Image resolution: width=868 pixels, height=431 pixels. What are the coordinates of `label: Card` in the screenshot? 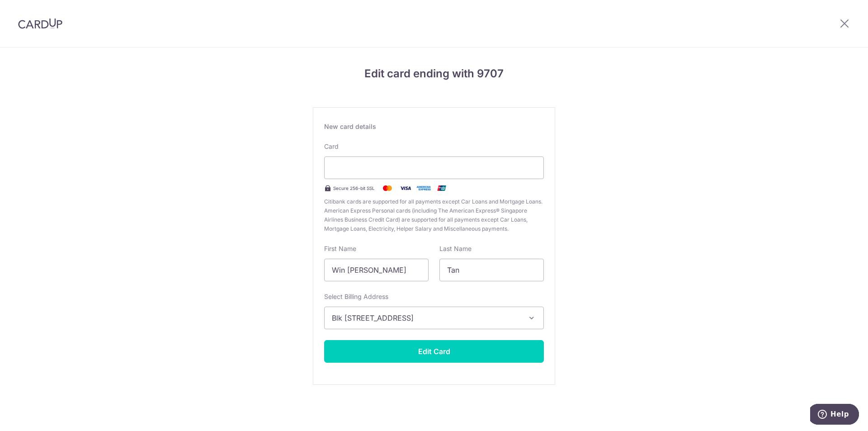 It's located at (332, 147).